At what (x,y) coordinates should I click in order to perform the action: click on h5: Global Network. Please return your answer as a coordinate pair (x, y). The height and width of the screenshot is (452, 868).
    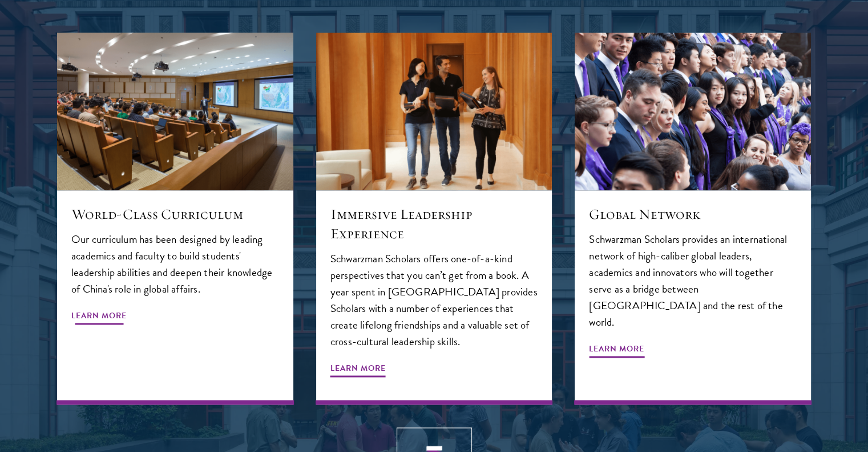
    Looking at the image, I should click on (693, 214).